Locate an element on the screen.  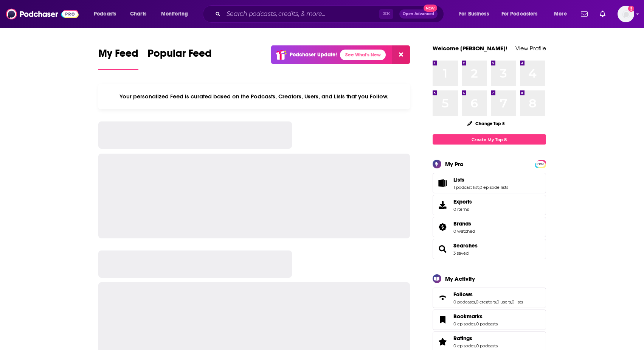
a: 0 users is located at coordinates (503, 302).